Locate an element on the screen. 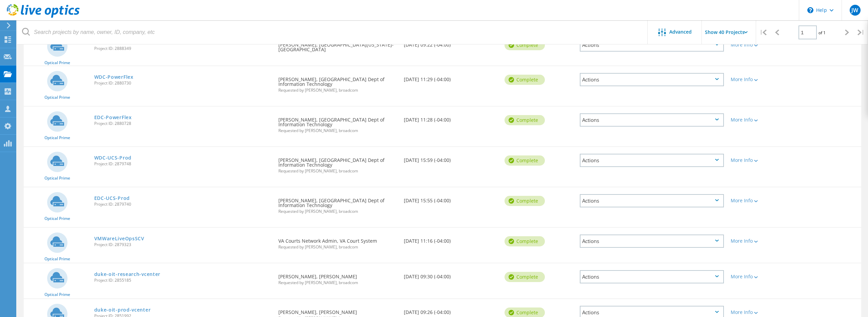  span: of 1 is located at coordinates (822, 32).